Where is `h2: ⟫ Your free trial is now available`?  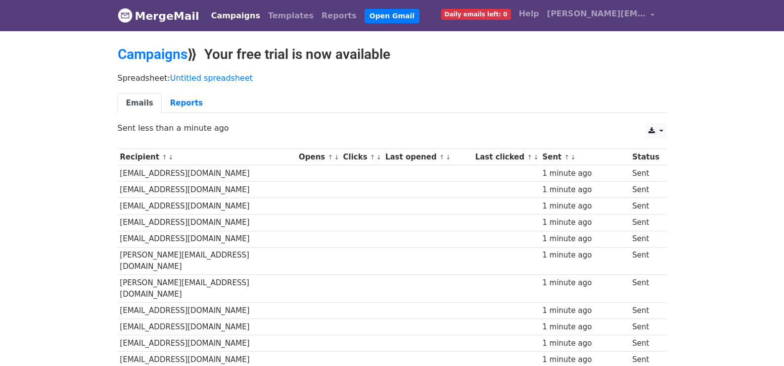
h2: ⟫ Your free trial is now available is located at coordinates (392, 54).